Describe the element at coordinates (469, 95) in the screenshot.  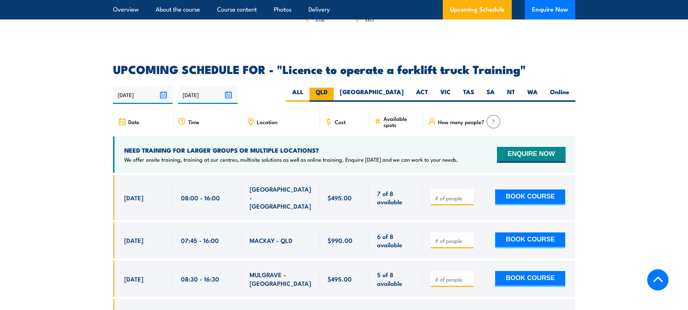
I see `label: TAS` at that location.